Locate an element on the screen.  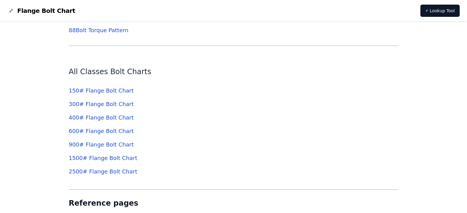
a: 600# Flange Bolt Chart is located at coordinates (101, 131).